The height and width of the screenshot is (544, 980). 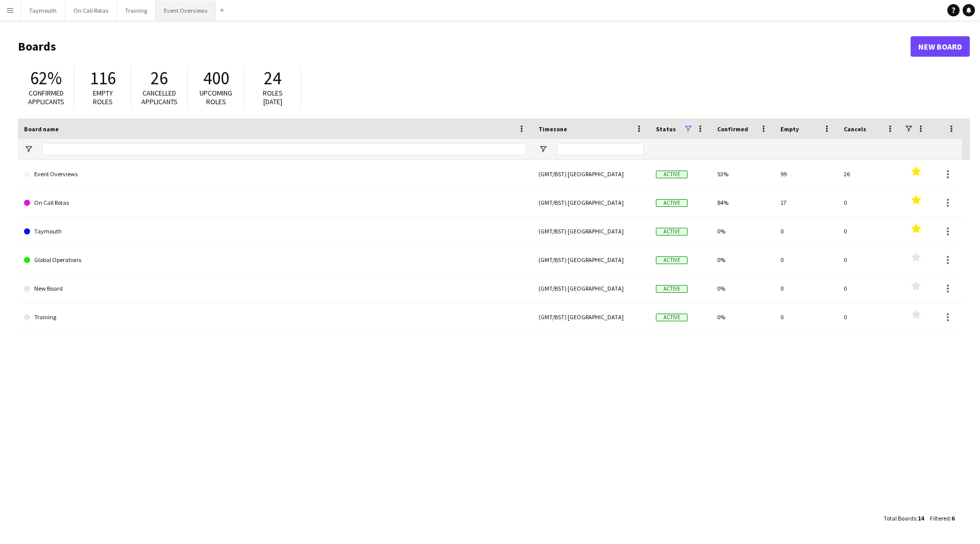 What do you see at coordinates (275, 203) in the screenshot?
I see `a: On Call Rotas` at bounding box center [275, 203].